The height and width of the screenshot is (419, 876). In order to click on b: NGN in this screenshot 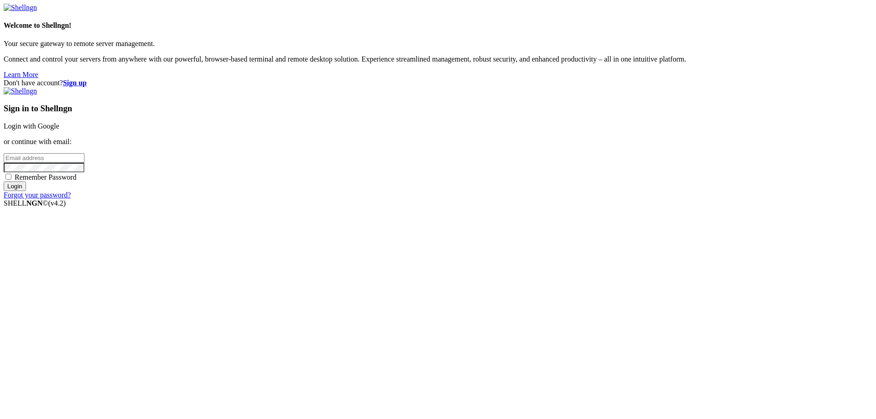, I will do `click(35, 203)`.